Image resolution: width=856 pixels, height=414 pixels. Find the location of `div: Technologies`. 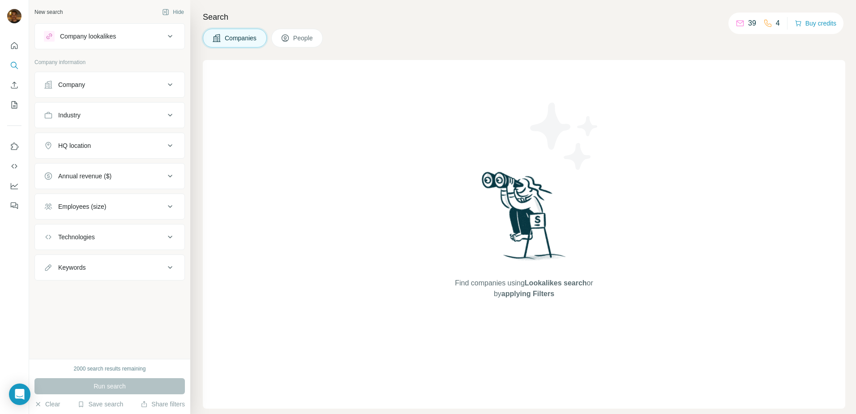

div: Technologies is located at coordinates (77, 237).